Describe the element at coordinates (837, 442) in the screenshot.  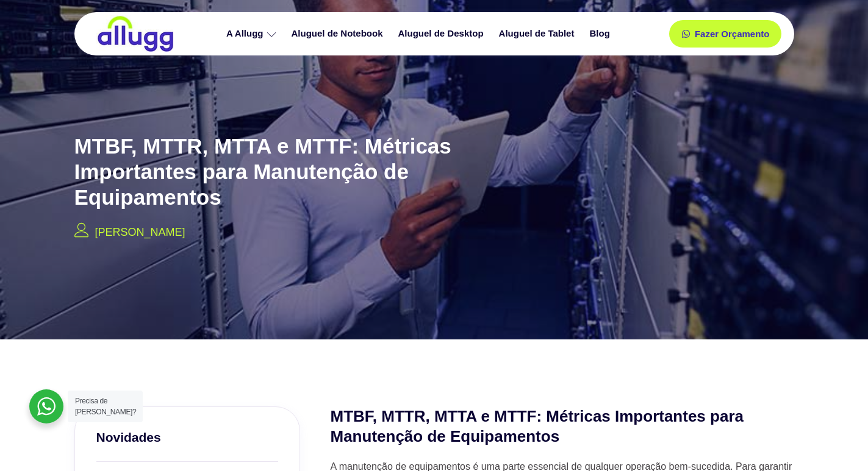
I see `div: Chat Widget` at that location.